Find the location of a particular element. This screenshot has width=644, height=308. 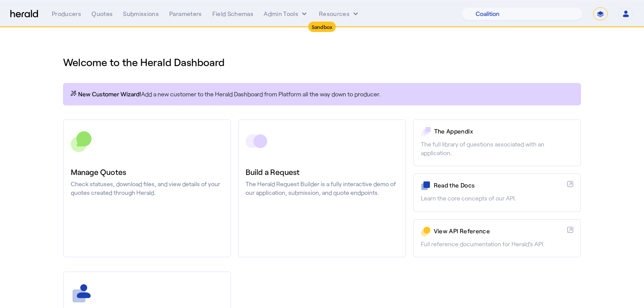

a: The AppendixThe full library of questions associated with an application. is located at coordinates (497, 143).